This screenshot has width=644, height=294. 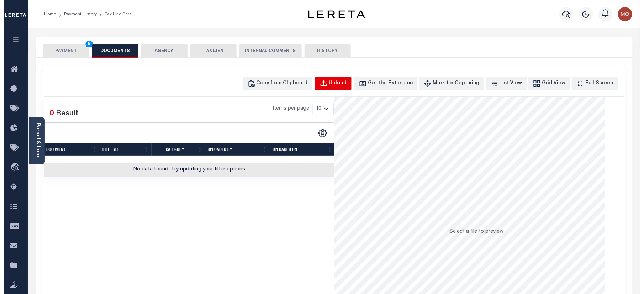 What do you see at coordinates (34, 141) in the screenshot?
I see `a: Parcel & Loan` at bounding box center [34, 141].